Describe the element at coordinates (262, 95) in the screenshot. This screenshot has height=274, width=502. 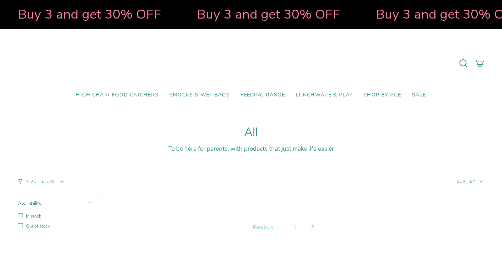
I see `a: Feeding Range` at that location.